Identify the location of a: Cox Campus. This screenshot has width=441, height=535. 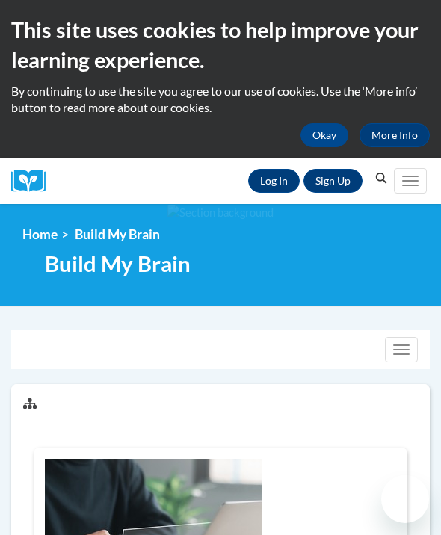
(34, 181).